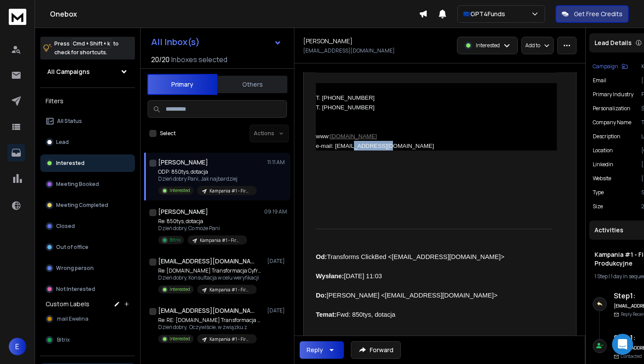 Image resolution: width=644 pixels, height=364 pixels. Describe the element at coordinates (69, 121) in the screenshot. I see `p: All Status` at that location.